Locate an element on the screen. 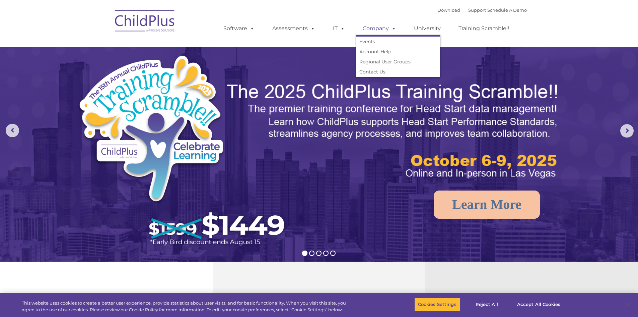 The height and width of the screenshot is (317, 638). div: This website uses cookies to create a better user experience, provide statistics about user visit... is located at coordinates (186, 306).